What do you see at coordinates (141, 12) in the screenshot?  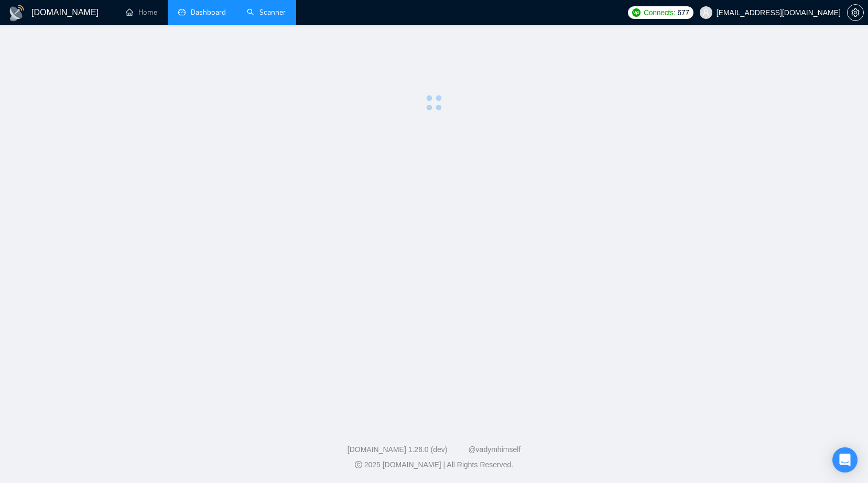 I see `a: homeHome` at bounding box center [141, 12].